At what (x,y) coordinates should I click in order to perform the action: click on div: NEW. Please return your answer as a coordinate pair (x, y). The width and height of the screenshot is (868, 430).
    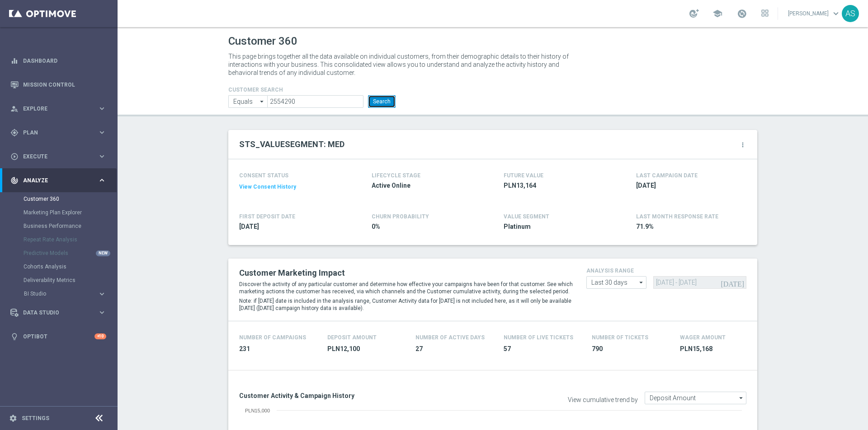
    Looking at the image, I should click on (103, 253).